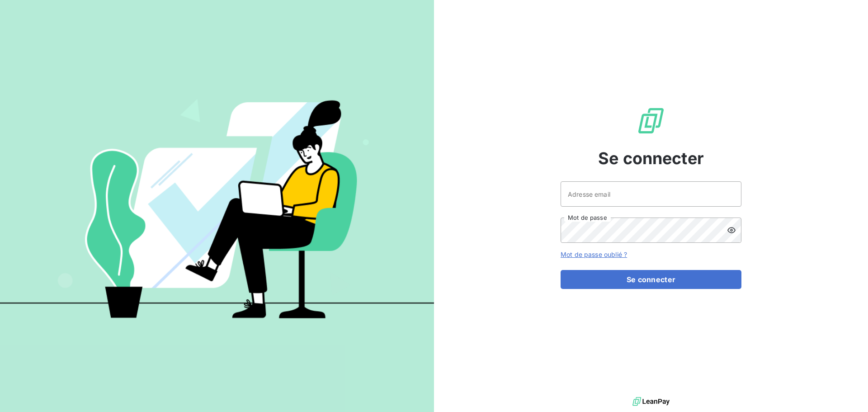 The height and width of the screenshot is (412, 868). Describe the element at coordinates (651, 194) in the screenshot. I see `input: placeholder` at that location.